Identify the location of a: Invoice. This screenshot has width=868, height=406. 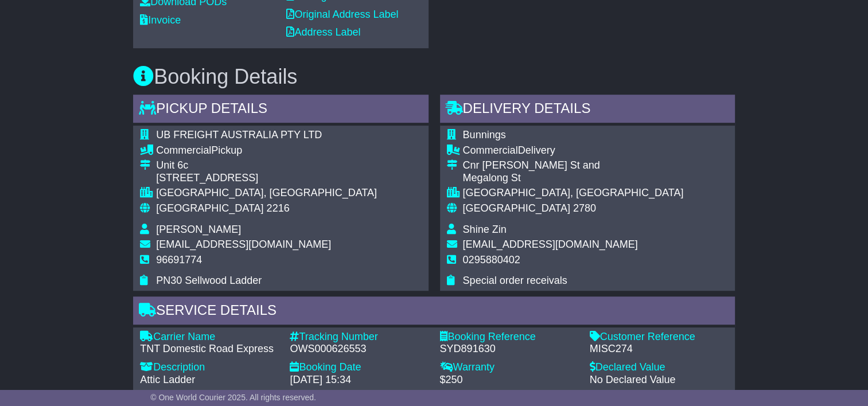
(160, 20).